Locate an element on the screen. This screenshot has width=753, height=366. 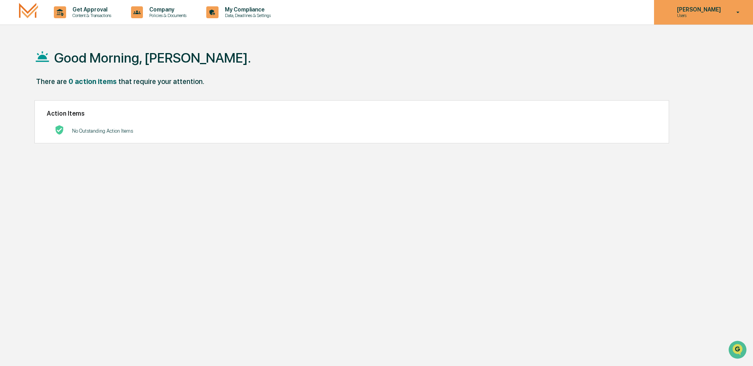
button: Start new chat is located at coordinates (139, 68).